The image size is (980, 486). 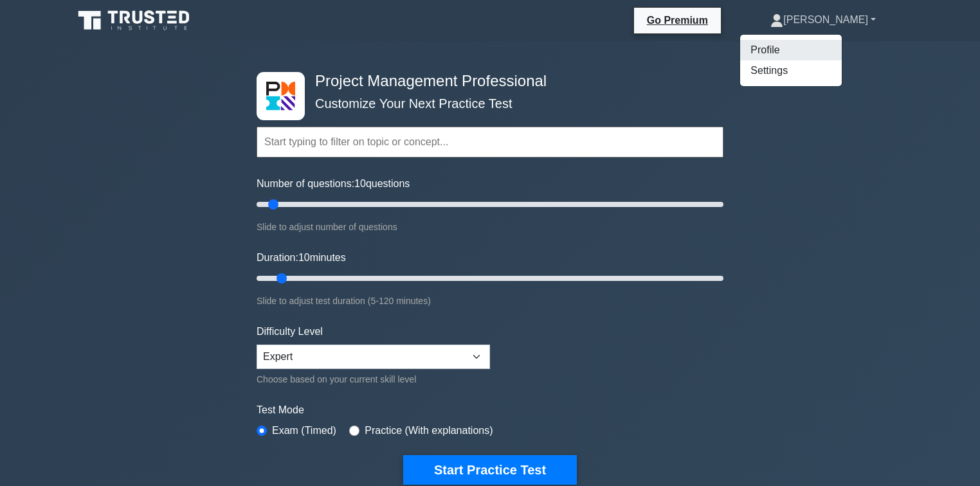 I want to click on label: Practice (With explanations), so click(x=428, y=430).